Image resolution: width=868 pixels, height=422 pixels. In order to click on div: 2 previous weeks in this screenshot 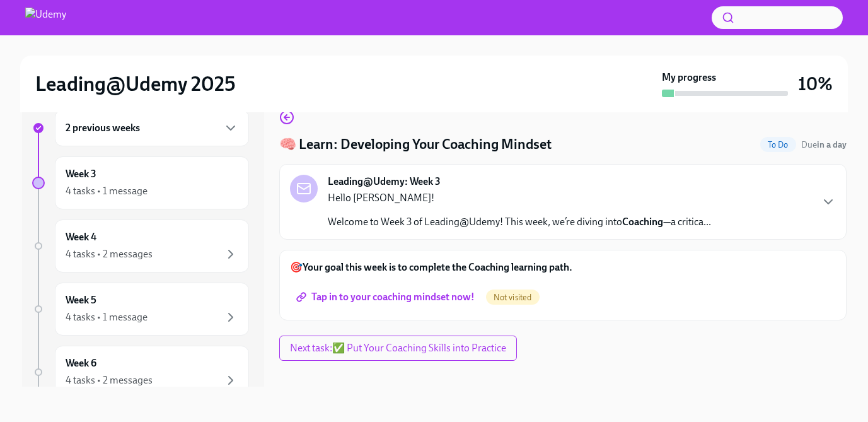, I will do `click(152, 128)`.